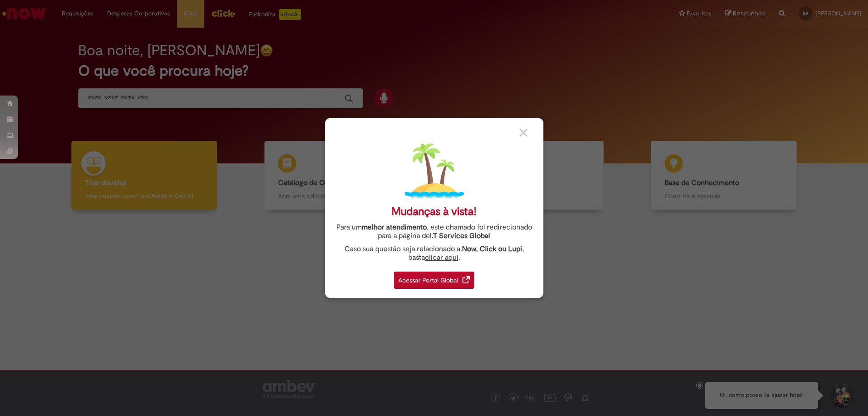 This screenshot has width=868, height=416. What do you see at coordinates (460, 233) in the screenshot?
I see `a: I.T Services Global` at bounding box center [460, 233].